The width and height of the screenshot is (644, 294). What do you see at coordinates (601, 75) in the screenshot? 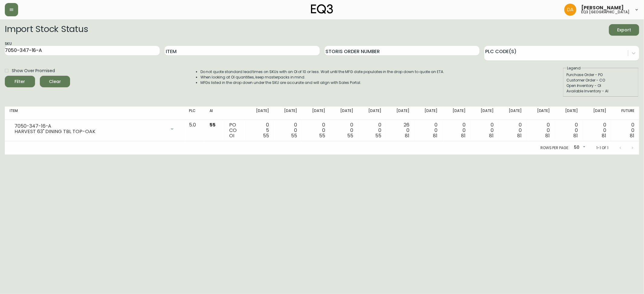
I see `div: Purchase Order - PO` at bounding box center [601, 75].